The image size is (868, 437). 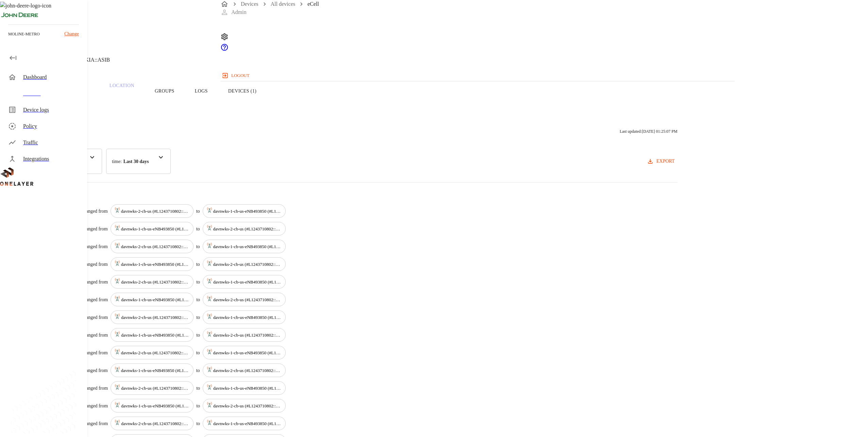 I want to click on button: Logs, so click(x=201, y=91).